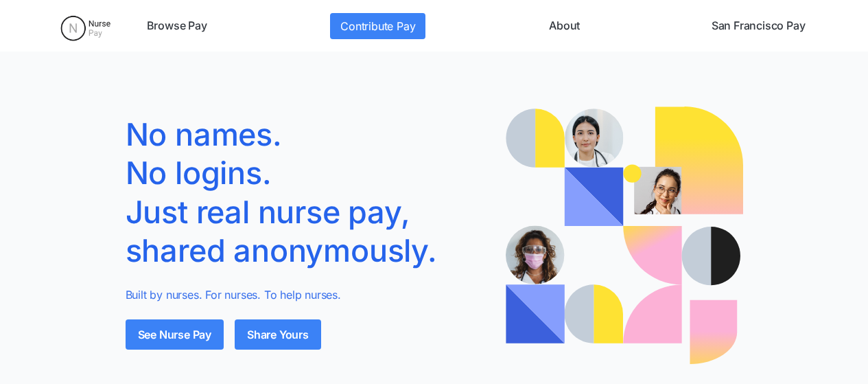  Describe the element at coordinates (564, 26) in the screenshot. I see `a: About` at that location.